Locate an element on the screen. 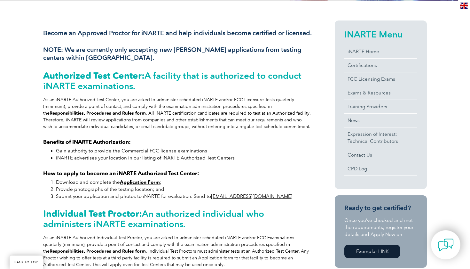 This screenshot has width=470, height=269. div: As an iNARTE Authorized Test Center, you are asked to administer scheduled iNARTE and/or FCC Lice... is located at coordinates (178, 113).